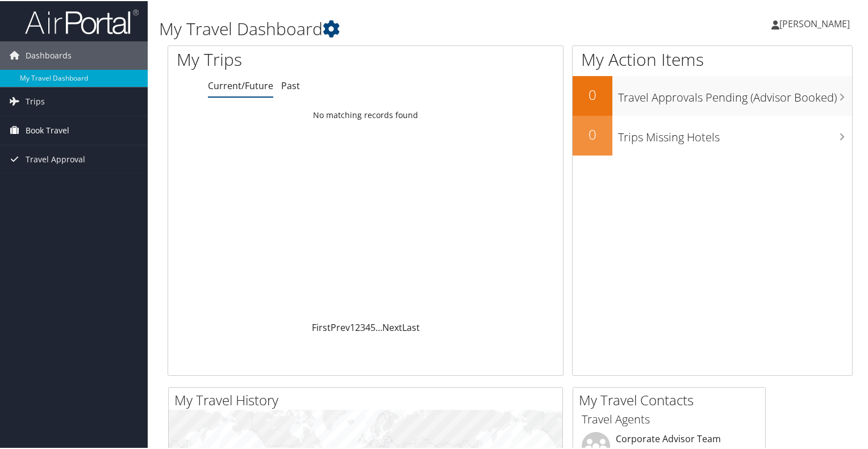  I want to click on a: 0Travel Approvals Pending (Advisor Booked), so click(712, 95).